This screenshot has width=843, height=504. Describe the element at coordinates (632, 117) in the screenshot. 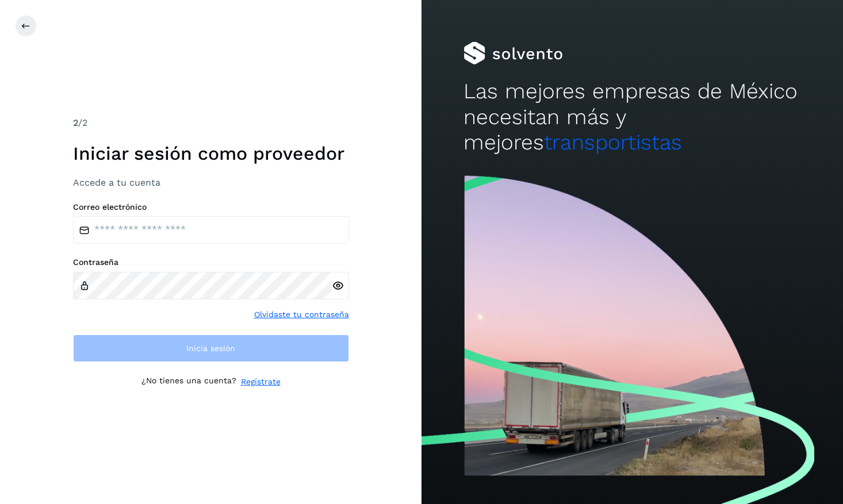

I see `h2: Las mejores empresas de México necesitan más y mejores` at that location.